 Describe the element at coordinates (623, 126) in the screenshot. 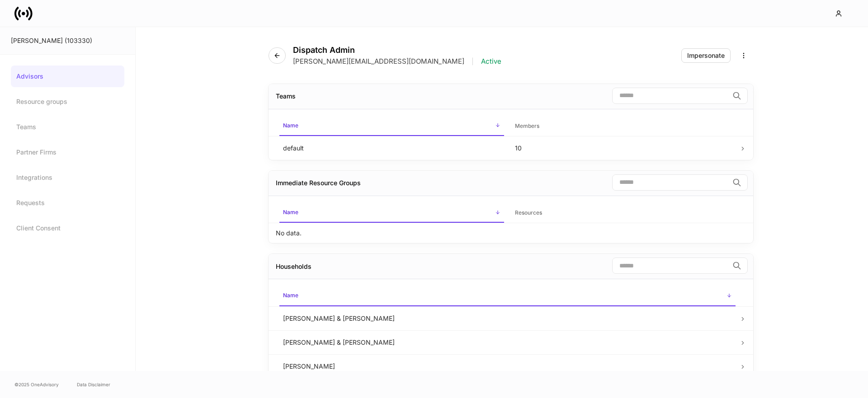

I see `span: Members` at that location.